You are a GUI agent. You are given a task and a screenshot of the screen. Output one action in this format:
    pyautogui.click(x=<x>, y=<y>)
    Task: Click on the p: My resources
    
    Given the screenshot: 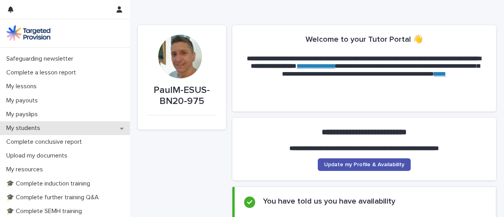 What is the action you would take?
    pyautogui.click(x=26, y=169)
    